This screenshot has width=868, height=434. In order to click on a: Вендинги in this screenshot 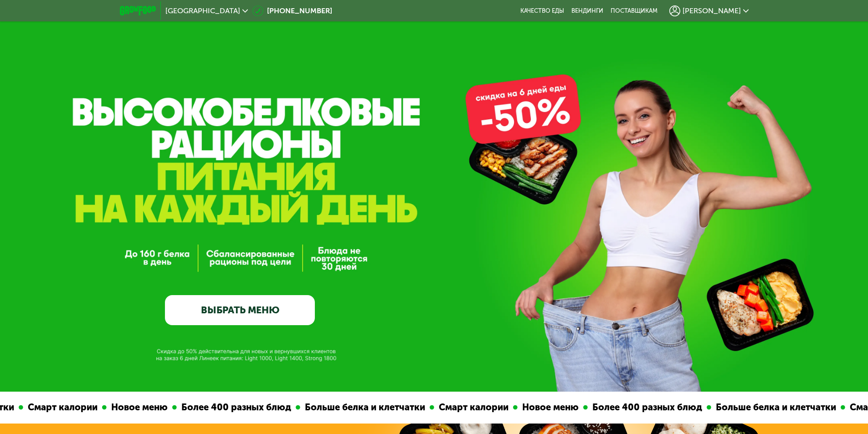, I will do `click(587, 11)`.